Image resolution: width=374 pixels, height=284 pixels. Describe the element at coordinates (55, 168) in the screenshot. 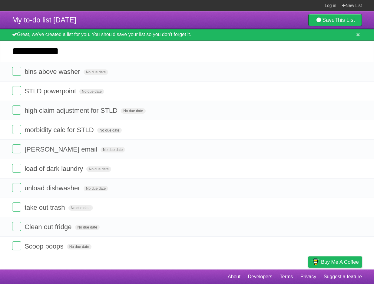

I see `span: load of dark laundry` at that location.